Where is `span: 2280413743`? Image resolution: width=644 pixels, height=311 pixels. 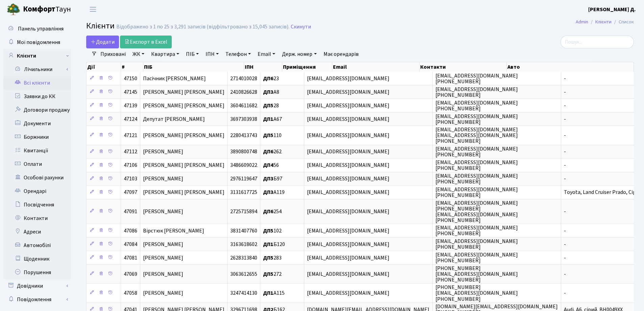 span: 2280413743 is located at coordinates (244, 135).